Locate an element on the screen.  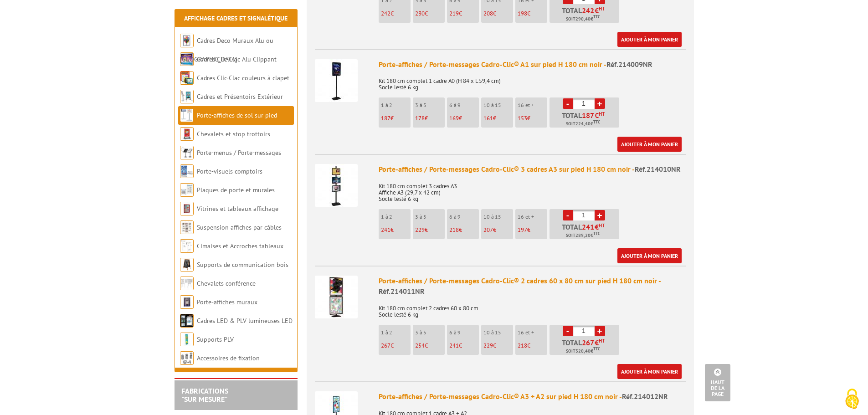
a: Porte-visuels comptoirs is located at coordinates (230, 171).